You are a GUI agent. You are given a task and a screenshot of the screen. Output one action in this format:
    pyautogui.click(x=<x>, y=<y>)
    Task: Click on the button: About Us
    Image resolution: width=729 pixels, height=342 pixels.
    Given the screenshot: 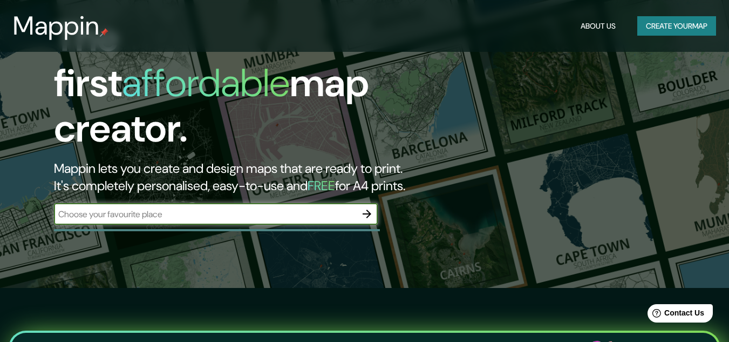 What is the action you would take?
    pyautogui.click(x=598, y=26)
    